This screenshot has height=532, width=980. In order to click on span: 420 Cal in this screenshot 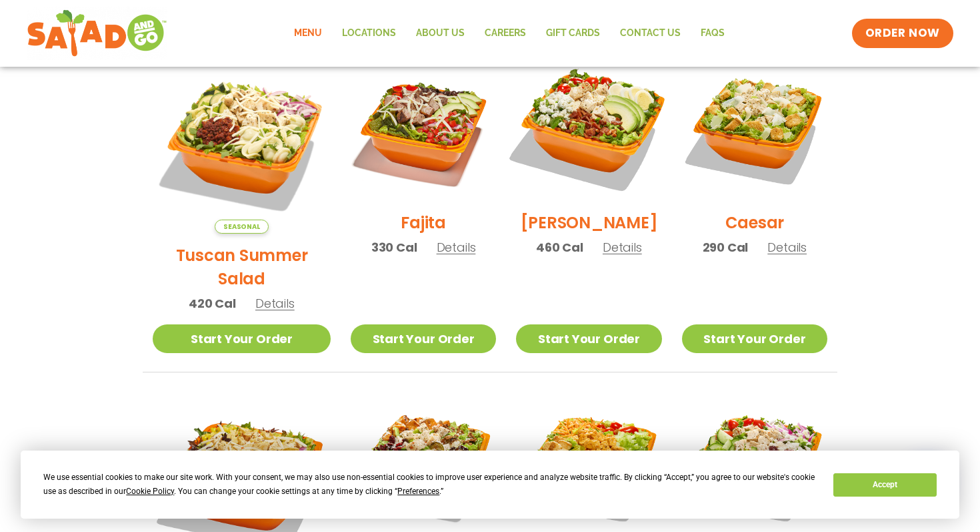, I will do `click(212, 303)`.